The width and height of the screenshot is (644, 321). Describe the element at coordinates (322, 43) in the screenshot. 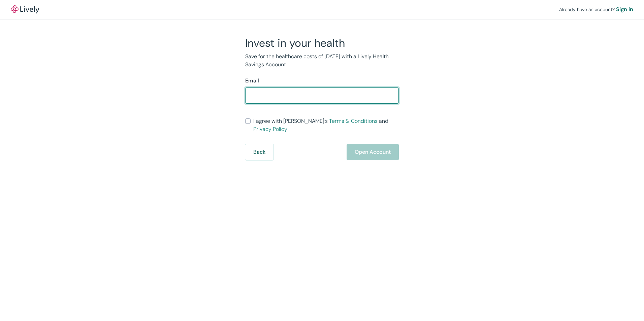

I see `h2: Invest in your health` at that location.